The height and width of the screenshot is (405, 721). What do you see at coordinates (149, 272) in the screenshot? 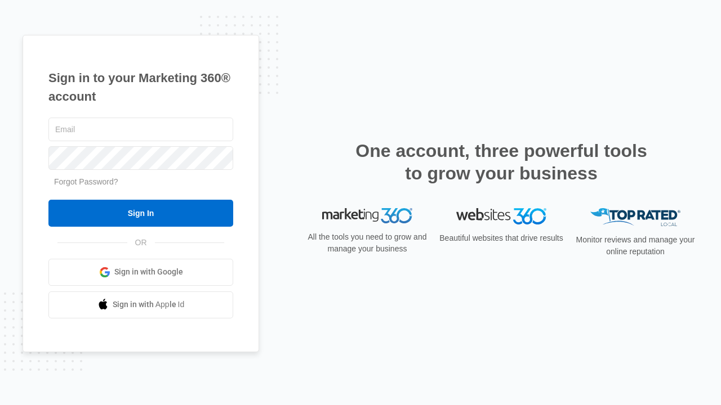
I see `span: Sign in with Google` at bounding box center [149, 272].